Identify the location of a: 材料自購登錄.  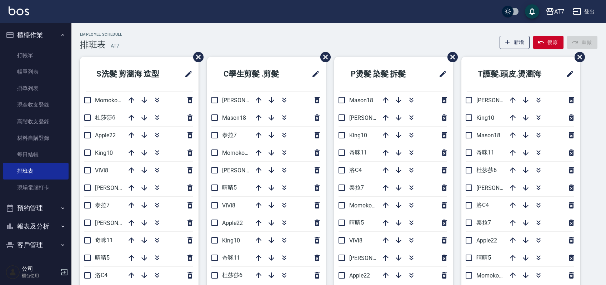
(36, 138).